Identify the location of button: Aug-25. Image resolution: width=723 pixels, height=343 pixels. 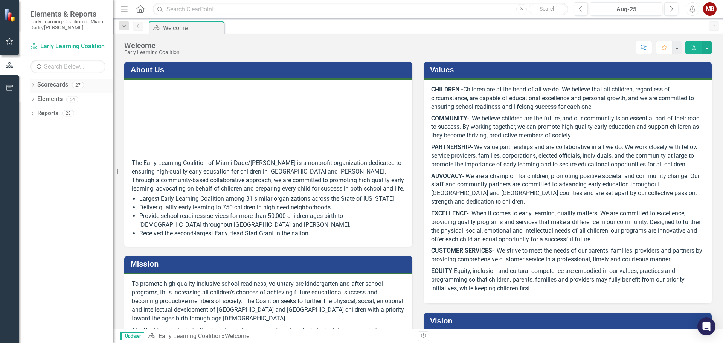
(626, 9).